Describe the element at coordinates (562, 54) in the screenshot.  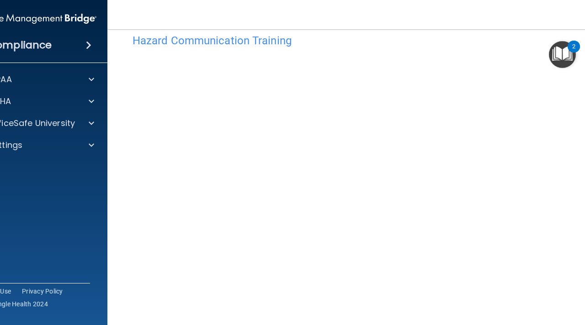
I see `button: Open Resource Center, 2 new notifications` at that location.